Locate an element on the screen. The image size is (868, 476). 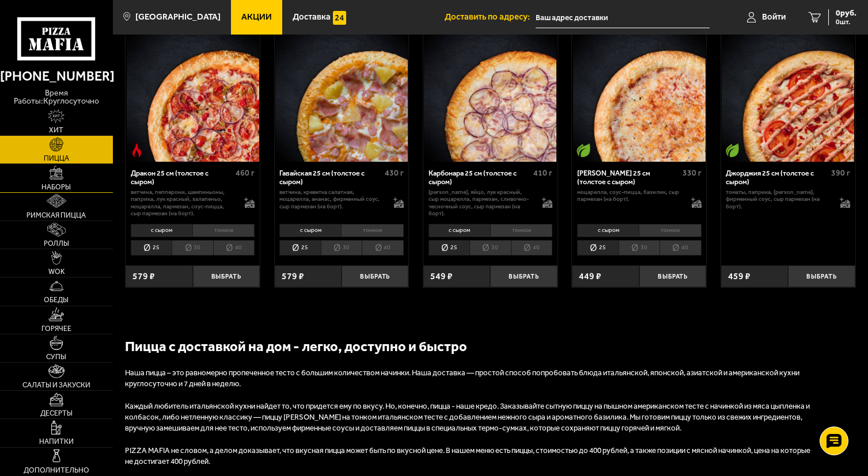
a: Острое блюдоДракон 25 см (толстое с сыром) is located at coordinates (192, 95).